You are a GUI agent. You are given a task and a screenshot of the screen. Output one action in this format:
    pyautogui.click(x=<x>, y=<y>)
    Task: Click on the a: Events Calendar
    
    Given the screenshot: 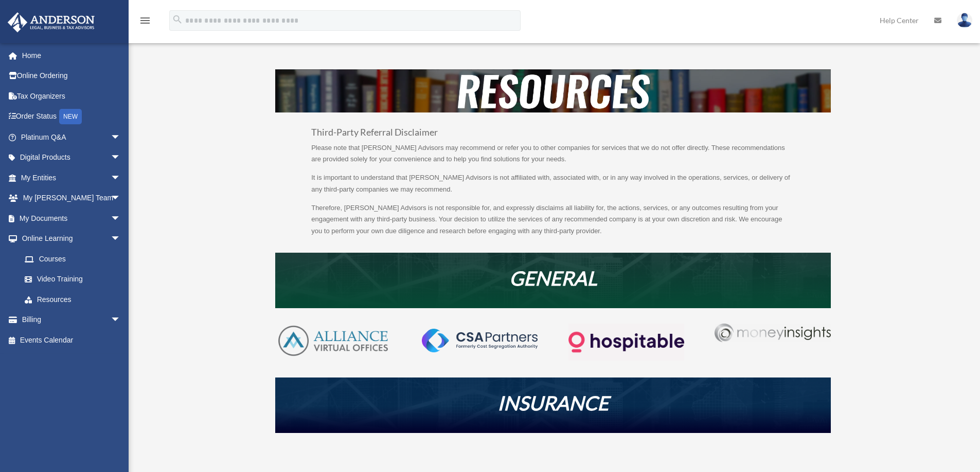 What is the action you would take?
    pyautogui.click(x=72, y=340)
    